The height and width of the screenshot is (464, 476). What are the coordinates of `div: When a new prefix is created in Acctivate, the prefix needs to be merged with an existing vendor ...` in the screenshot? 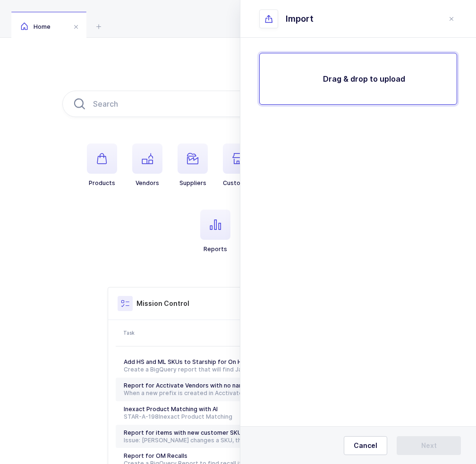 It's located at (219, 393).